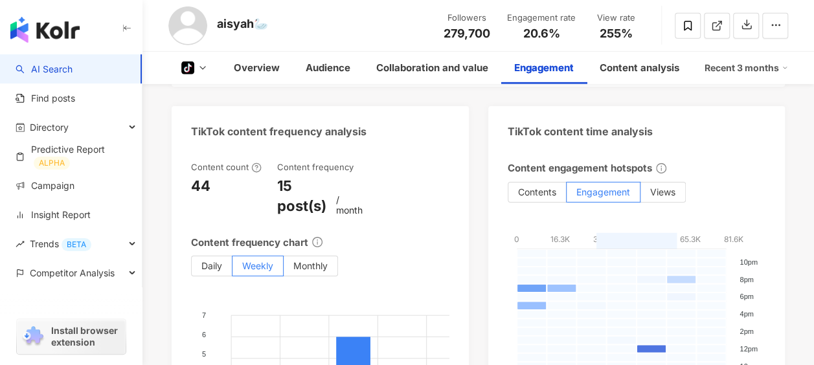 This screenshot has width=814, height=365. I want to click on span: Trends, so click(60, 243).